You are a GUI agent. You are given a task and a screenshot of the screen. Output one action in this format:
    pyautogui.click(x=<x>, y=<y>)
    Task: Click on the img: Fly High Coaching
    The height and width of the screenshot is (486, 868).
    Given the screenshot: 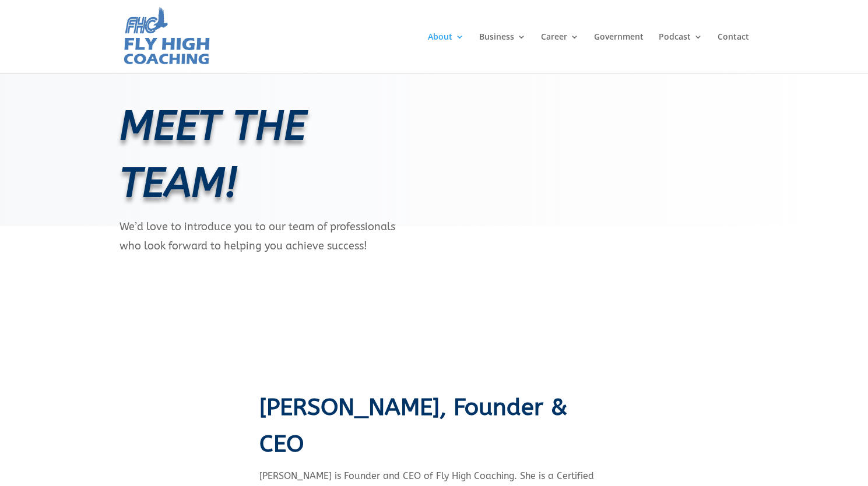 What is the action you would take?
    pyautogui.click(x=166, y=36)
    